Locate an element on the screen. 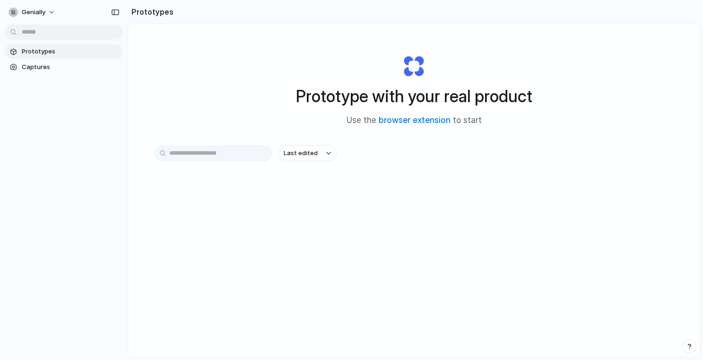 The height and width of the screenshot is (360, 703). span: Use the to start is located at coordinates (414, 121).